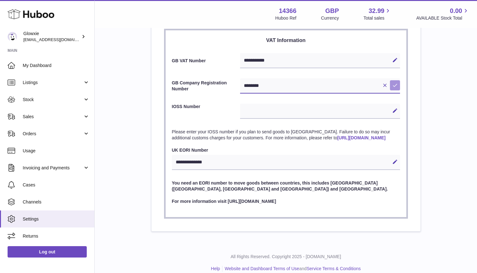 This screenshot has width=477, height=273. What do you see at coordinates (215, 268) in the screenshot?
I see `a: Help` at bounding box center [215, 268].